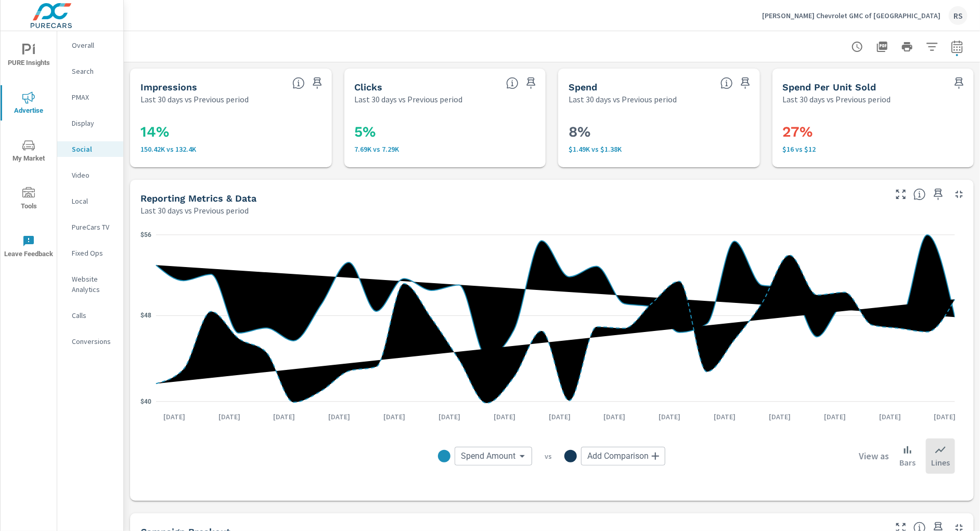 Image resolution: width=980 pixels, height=531 pixels. Describe the element at coordinates (231, 149) in the screenshot. I see `p: 150,415 vs 132,404` at that location.